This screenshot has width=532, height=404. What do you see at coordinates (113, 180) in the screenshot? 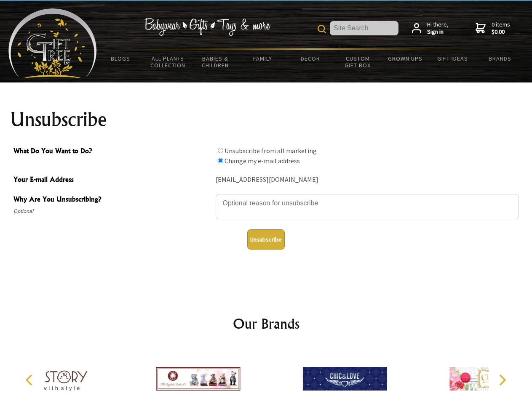
I see `span: Your E-mail Address` at bounding box center [113, 180].